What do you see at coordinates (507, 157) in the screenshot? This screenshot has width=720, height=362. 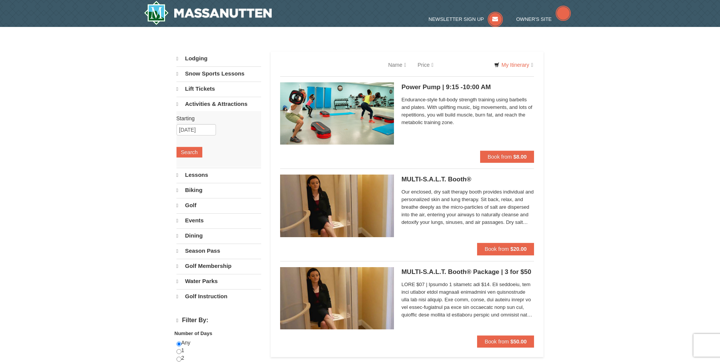 I see `button: Book from $8.00` at bounding box center [507, 157].